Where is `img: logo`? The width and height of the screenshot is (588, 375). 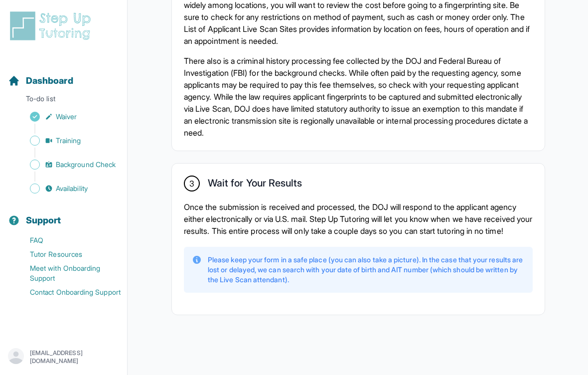
img: logo is located at coordinates (52, 26).